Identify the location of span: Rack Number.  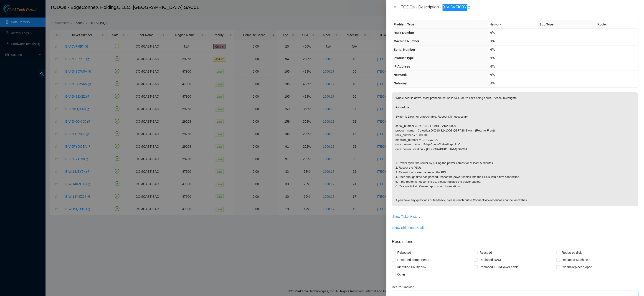
(404, 32).